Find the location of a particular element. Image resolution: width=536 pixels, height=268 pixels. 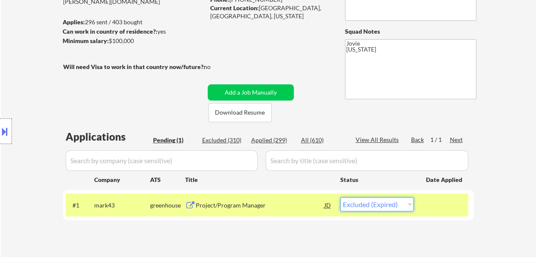

div: All (610) is located at coordinates (322, 140).